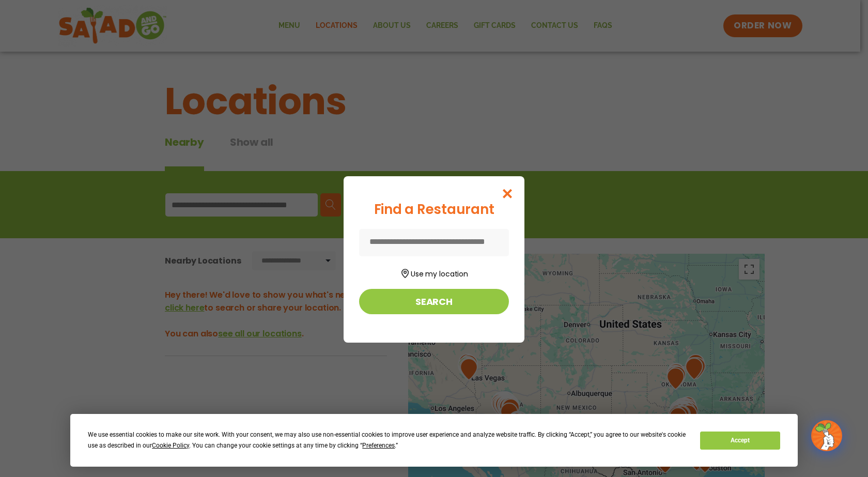  What do you see at coordinates (434, 209) in the screenshot?
I see `div: Find a Restaurant` at bounding box center [434, 209].